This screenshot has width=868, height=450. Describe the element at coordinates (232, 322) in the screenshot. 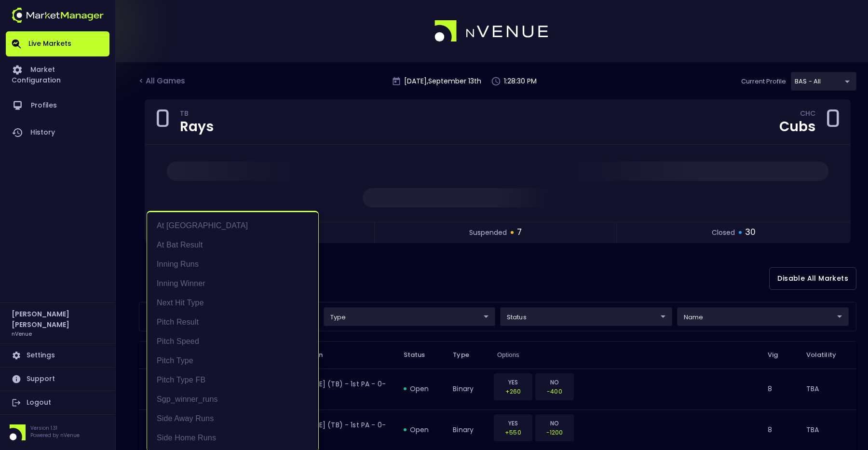

I see `li: Pitch Result` at that location.